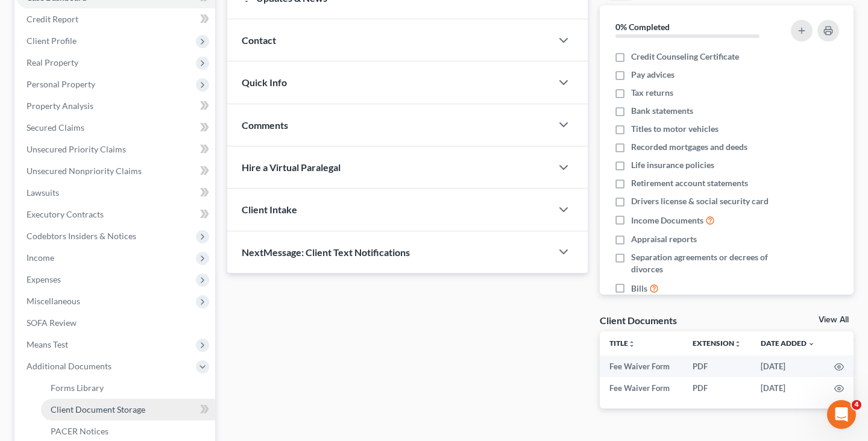  What do you see at coordinates (80, 431) in the screenshot?
I see `span: PACER Notices` at bounding box center [80, 431].